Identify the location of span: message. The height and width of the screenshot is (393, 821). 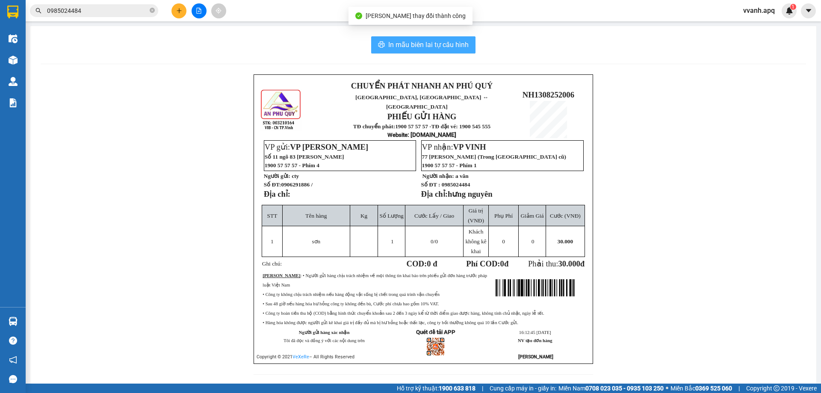
(13, 379).